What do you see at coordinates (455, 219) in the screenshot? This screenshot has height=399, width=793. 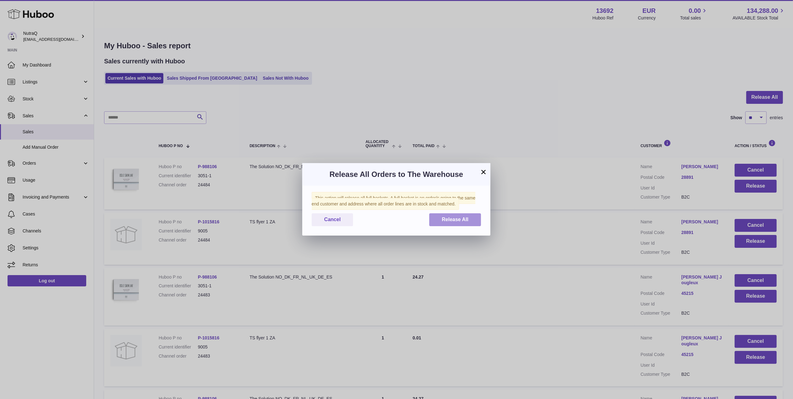 I see `span: Release All` at bounding box center [455, 219].